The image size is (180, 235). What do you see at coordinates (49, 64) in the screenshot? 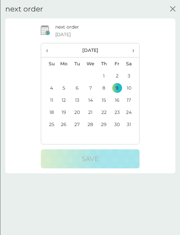
I see `th: Su` at bounding box center [49, 64].